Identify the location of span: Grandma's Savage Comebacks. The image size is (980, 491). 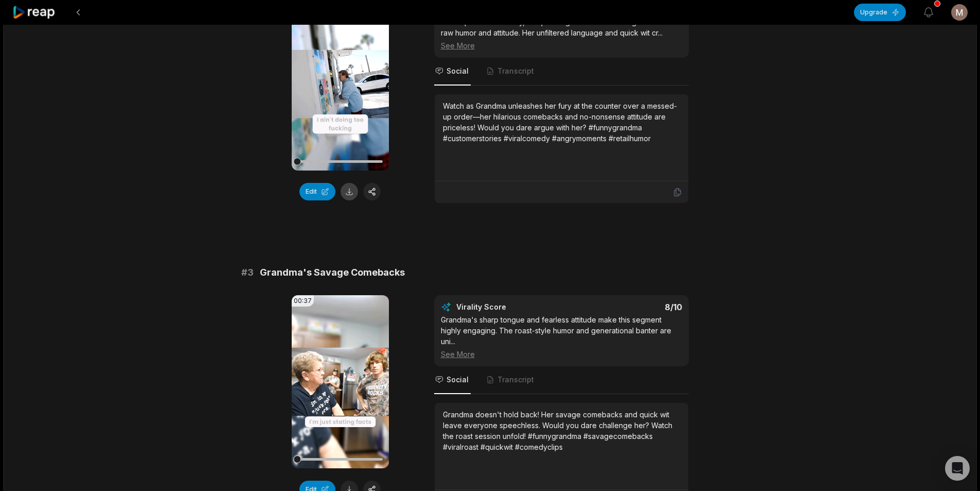
(332, 272).